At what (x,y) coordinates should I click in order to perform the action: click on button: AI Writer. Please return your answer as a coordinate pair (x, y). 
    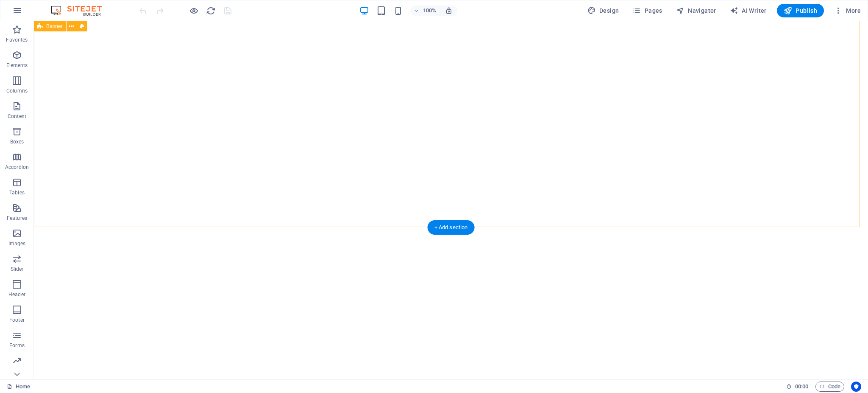
    Looking at the image, I should click on (748, 11).